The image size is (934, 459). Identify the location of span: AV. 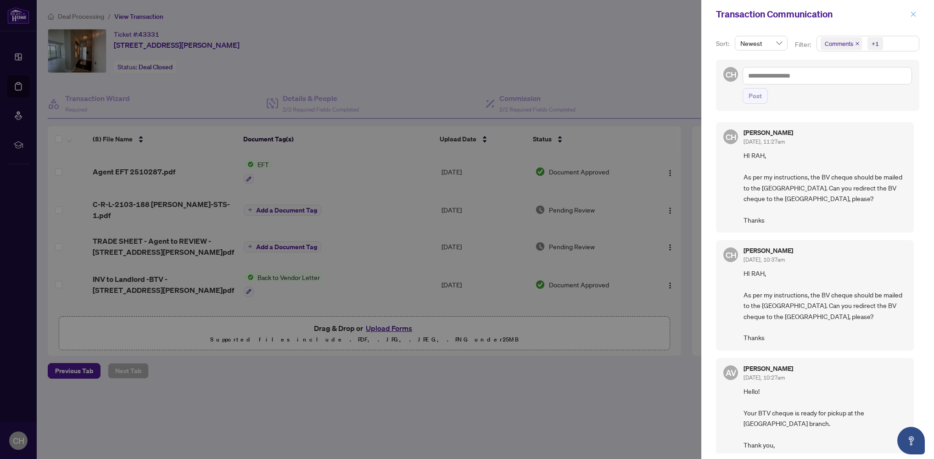
(731, 373).